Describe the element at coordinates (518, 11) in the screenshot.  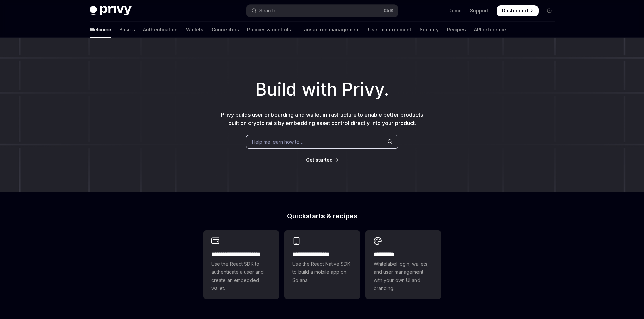
I see `a: Dashboard` at that location.